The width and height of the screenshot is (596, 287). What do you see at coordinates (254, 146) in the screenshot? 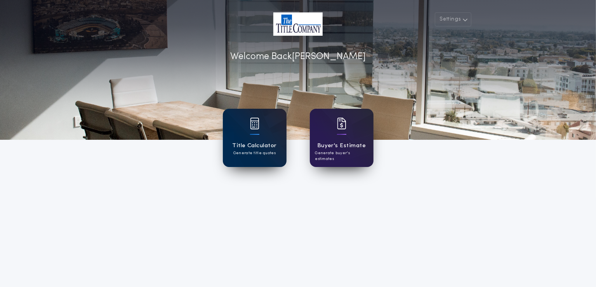
I see `h1: Title Calculator` at bounding box center [254, 146].